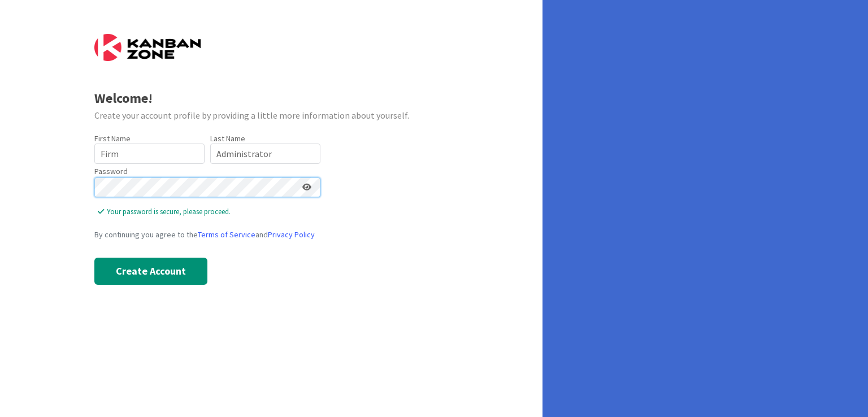 Image resolution: width=868 pixels, height=417 pixels. I want to click on label: Last Name, so click(228, 138).